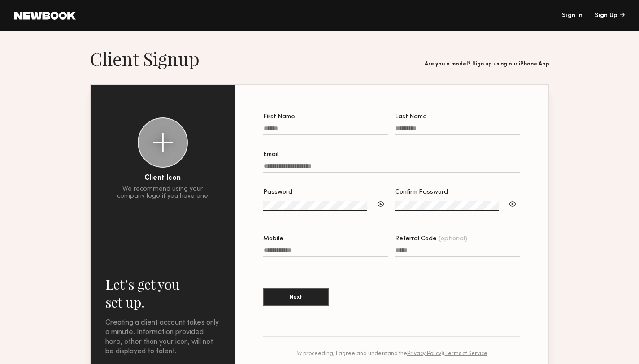 Image resolution: width=639 pixels, height=364 pixels. I want to click on input: Confirm Password, so click(447, 206).